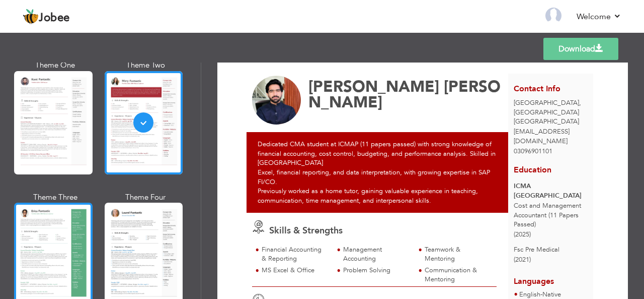 The image size is (644, 299). What do you see at coordinates (295, 254) in the screenshot?
I see `div: Financial Accounting & Reporting` at bounding box center [295, 254].